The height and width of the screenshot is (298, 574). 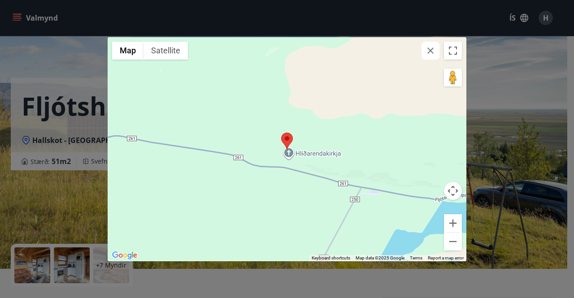 What do you see at coordinates (453, 242) in the screenshot?
I see `button: Zoom out` at bounding box center [453, 242].